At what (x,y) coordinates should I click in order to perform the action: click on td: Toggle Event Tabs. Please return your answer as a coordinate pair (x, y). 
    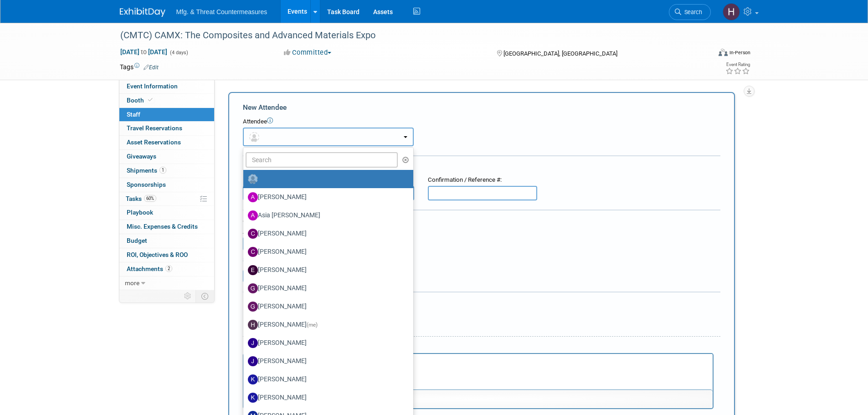
    Looking at the image, I should click on (205, 296).